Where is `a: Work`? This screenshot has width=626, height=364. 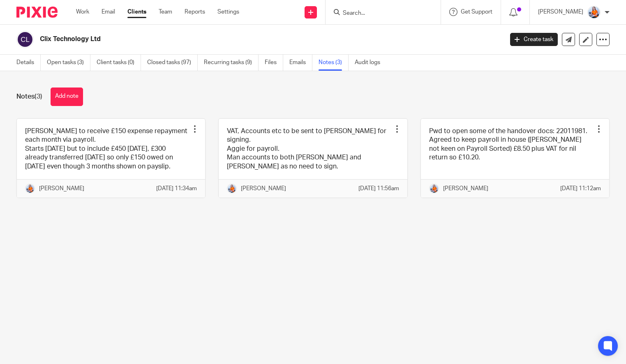 a: Work is located at coordinates (83, 12).